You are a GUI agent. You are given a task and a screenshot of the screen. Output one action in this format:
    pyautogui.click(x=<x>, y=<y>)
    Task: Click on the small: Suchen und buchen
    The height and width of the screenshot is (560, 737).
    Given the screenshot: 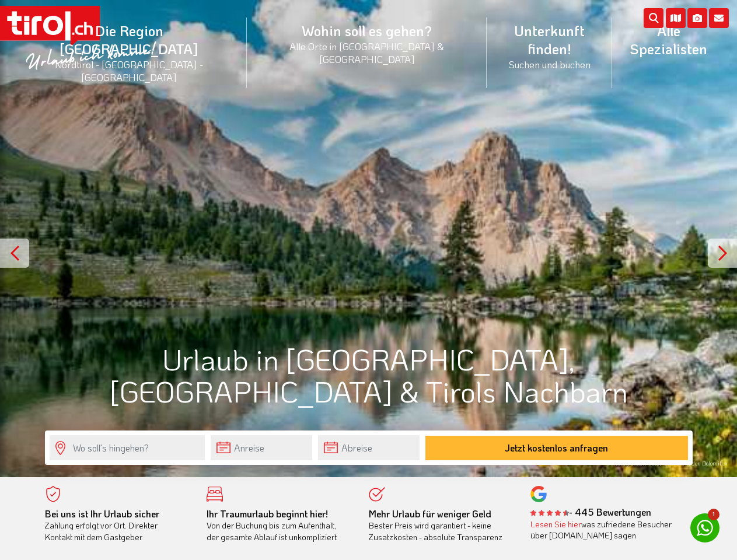 What is the action you would take?
    pyautogui.click(x=550, y=64)
    